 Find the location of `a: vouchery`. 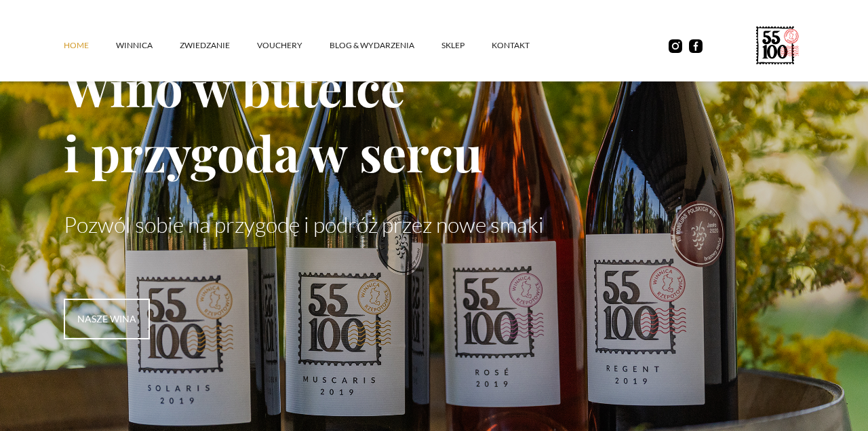

a: vouchery is located at coordinates (293, 45).